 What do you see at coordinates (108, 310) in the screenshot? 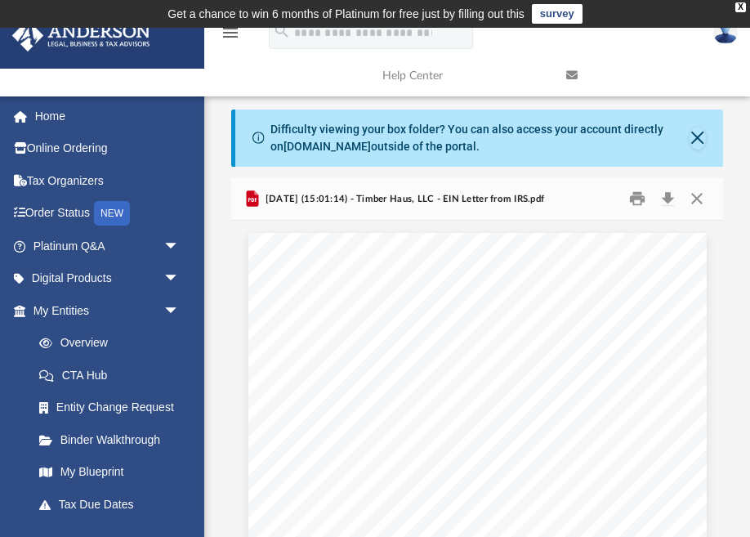
I see `a: My Entitiesarrow_drop_down` at bounding box center [108, 310].